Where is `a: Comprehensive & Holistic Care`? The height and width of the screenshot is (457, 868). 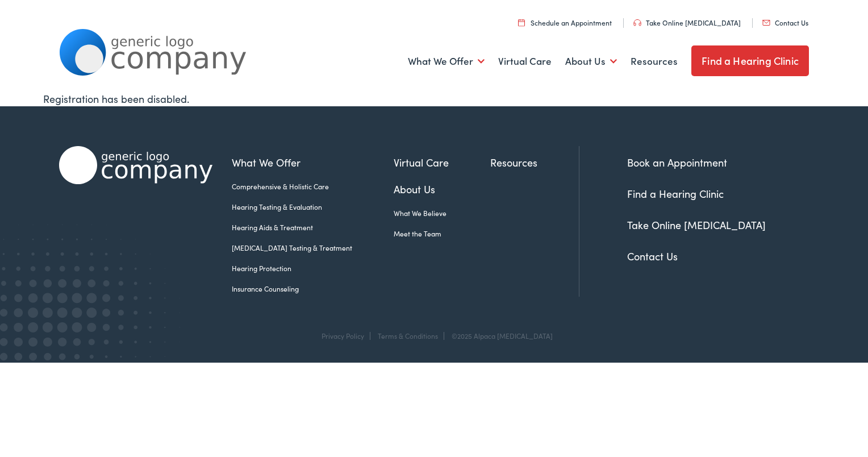 a: Comprehensive & Holistic Care is located at coordinates (312, 186).